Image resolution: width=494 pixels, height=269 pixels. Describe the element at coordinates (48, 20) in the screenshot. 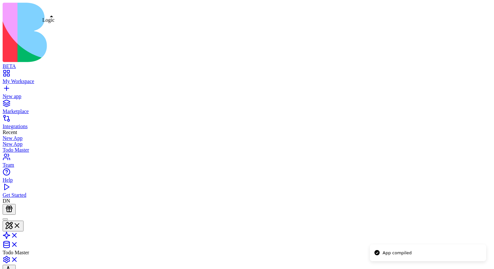

I see `div: Logic` at that location.